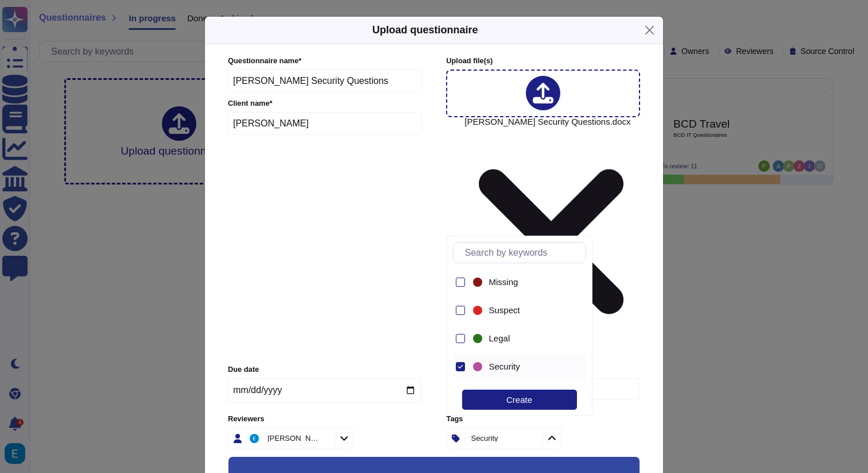  What do you see at coordinates (650, 30) in the screenshot?
I see `button: Close` at bounding box center [650, 30].